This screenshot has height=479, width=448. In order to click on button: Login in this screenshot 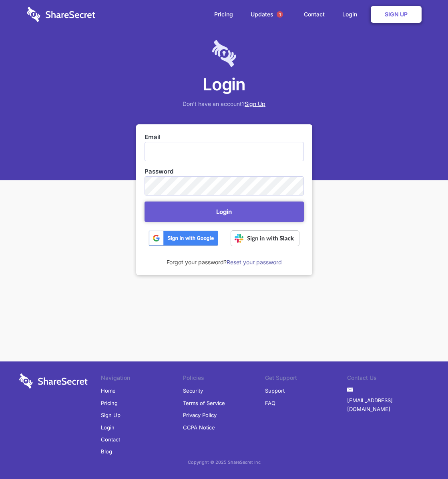, I will do `click(224, 212)`.